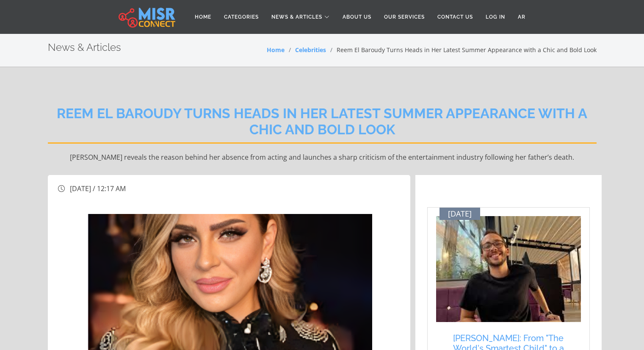 The height and width of the screenshot is (350, 644). What do you see at coordinates (496, 17) in the screenshot?
I see `a: Log in` at bounding box center [496, 17].